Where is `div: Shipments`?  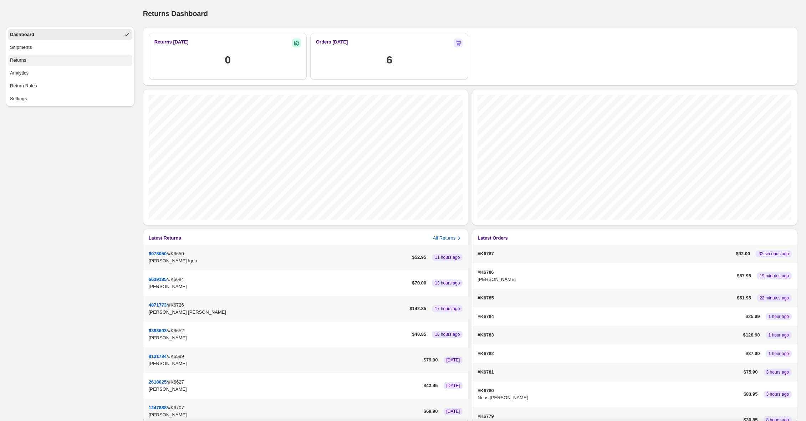
div: Shipments is located at coordinates (21, 47).